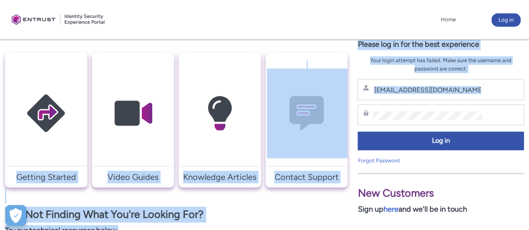  Describe the element at coordinates (133, 177) in the screenshot. I see `p: Video Guides` at that location.